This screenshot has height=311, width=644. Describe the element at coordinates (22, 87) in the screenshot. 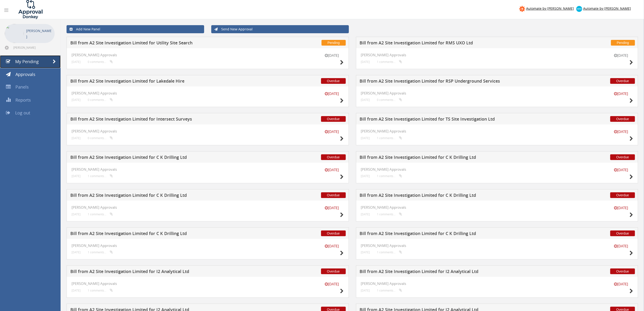

I see `span: Panels` at that location.